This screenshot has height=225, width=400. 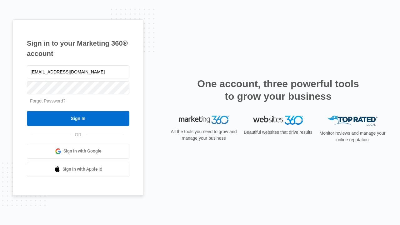 I want to click on img: Top Rated Local, so click(x=352, y=121).